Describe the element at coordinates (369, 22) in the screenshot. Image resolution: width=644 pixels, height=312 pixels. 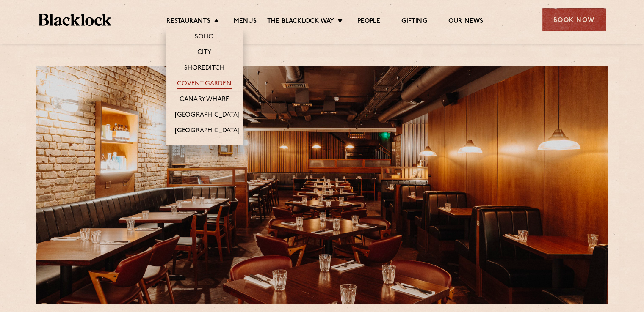
I see `a: People` at that location.